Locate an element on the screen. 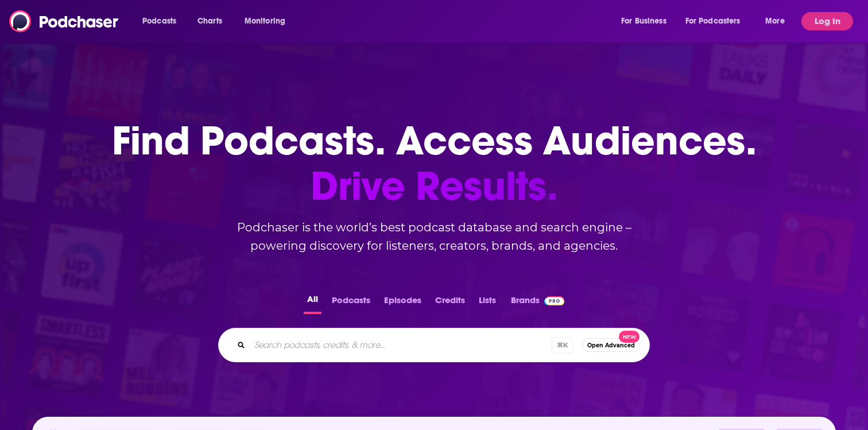 The height and width of the screenshot is (430, 868). button: Credits is located at coordinates (450, 303).